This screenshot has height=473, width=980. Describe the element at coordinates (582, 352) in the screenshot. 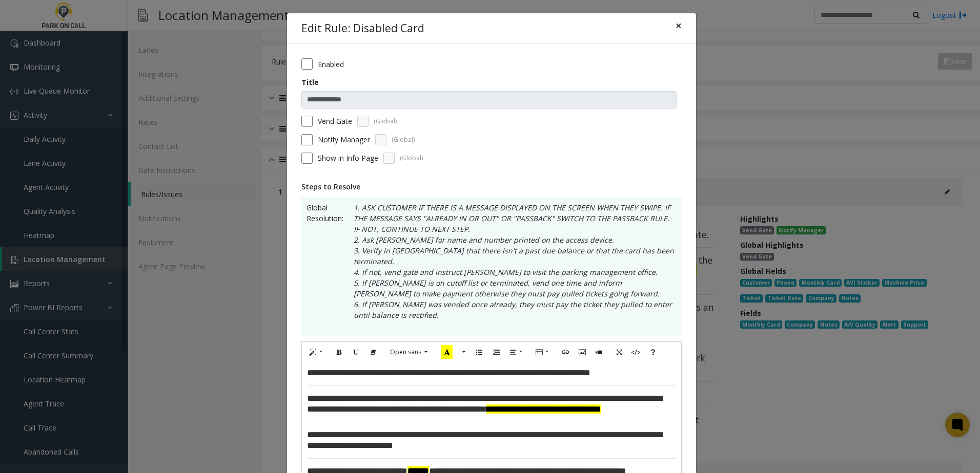

I see `button: Picture` at that location.